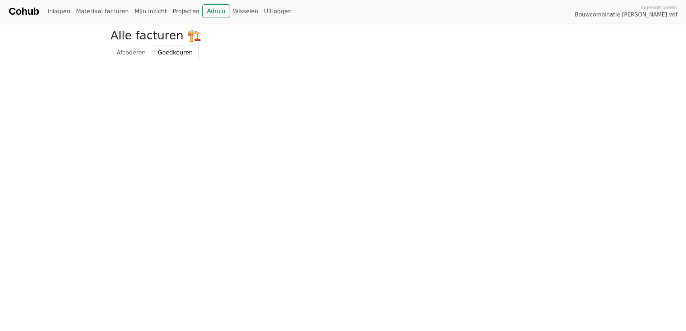 The image size is (686, 331). Describe the element at coordinates (186, 11) in the screenshot. I see `a: Projecten` at that location.